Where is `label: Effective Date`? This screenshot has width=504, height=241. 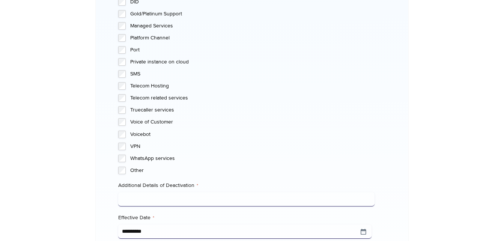
label: Effective Date is located at coordinates (246, 218).